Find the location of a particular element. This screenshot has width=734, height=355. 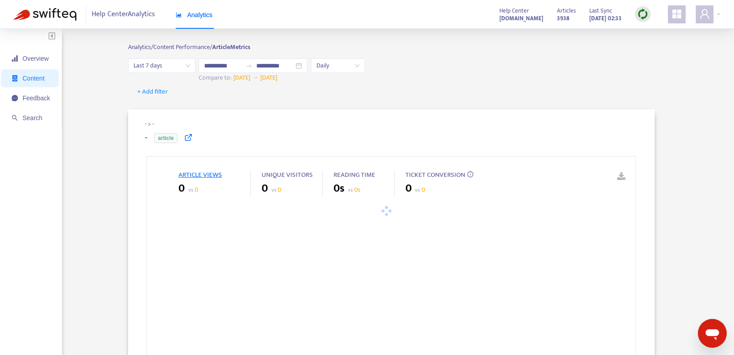

span: Help Center is located at coordinates (514, 11).